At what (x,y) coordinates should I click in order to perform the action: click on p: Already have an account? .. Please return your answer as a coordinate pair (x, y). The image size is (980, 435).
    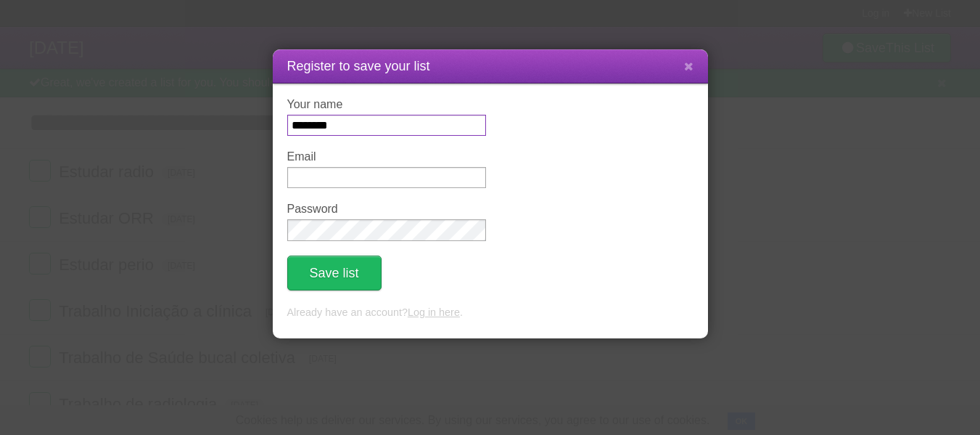
    Looking at the image, I should click on (490, 313).